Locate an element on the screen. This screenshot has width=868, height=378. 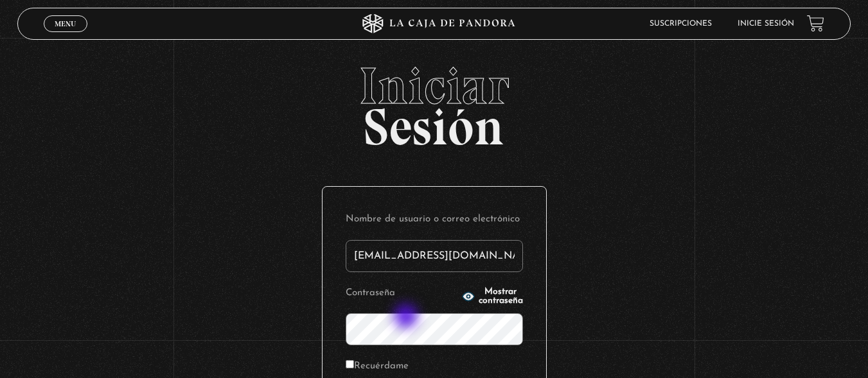
label: Nombre de usuario o correo electrónico is located at coordinates (434, 220).